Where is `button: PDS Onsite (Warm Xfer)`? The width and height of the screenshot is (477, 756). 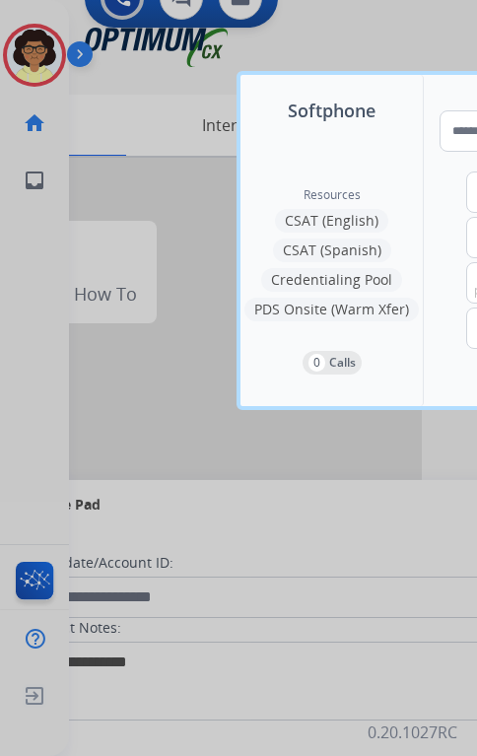
button: PDS Onsite (Warm Xfer) is located at coordinates (331, 309).